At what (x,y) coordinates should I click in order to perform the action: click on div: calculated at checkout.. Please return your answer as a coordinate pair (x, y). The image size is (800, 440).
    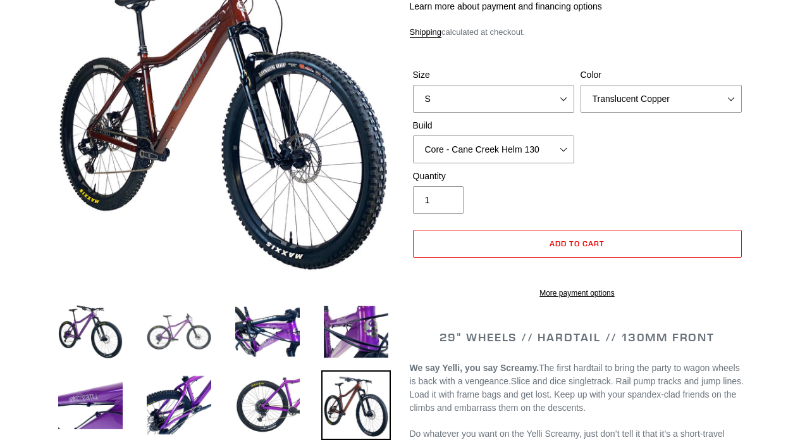
    Looking at the image, I should click on (578, 32).